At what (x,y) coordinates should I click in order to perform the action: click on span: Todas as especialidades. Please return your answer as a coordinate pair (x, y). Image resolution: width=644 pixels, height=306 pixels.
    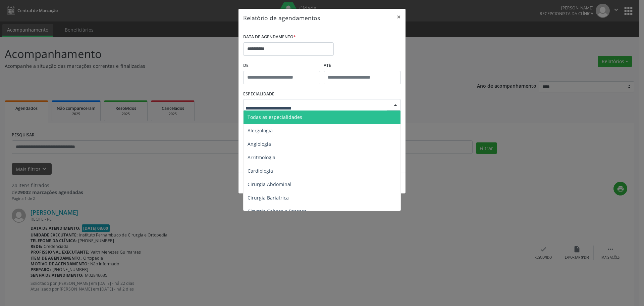
    Looking at the image, I should click on (275, 117).